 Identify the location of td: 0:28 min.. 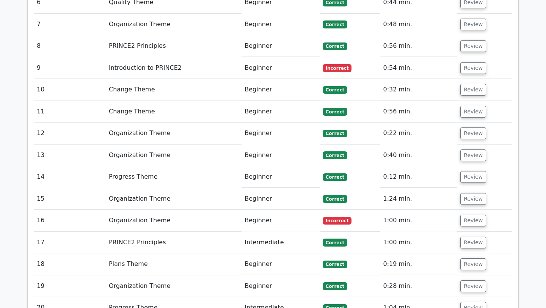
(419, 286).